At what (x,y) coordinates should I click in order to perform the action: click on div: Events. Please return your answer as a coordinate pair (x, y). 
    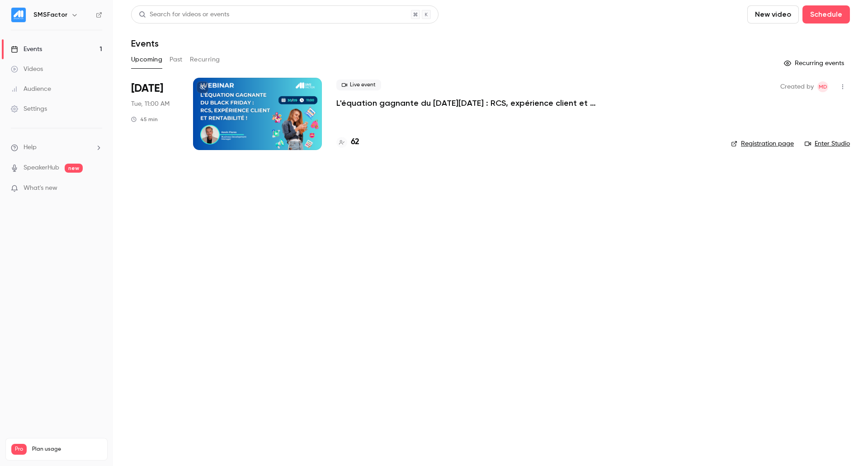
    Looking at the image, I should click on (26, 50).